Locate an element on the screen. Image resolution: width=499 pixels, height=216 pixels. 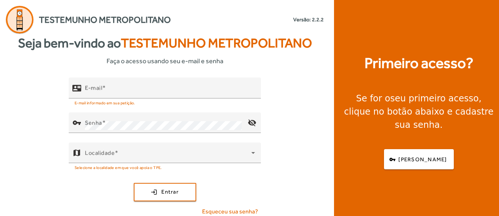
div: Se for o , clique no botão abaixo e cadastre sua senha. is located at coordinates (418, 112).